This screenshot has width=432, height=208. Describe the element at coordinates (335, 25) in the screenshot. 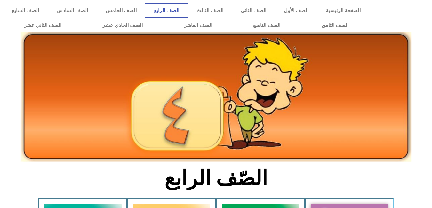

I see `a: الصف الثامن` at that location.